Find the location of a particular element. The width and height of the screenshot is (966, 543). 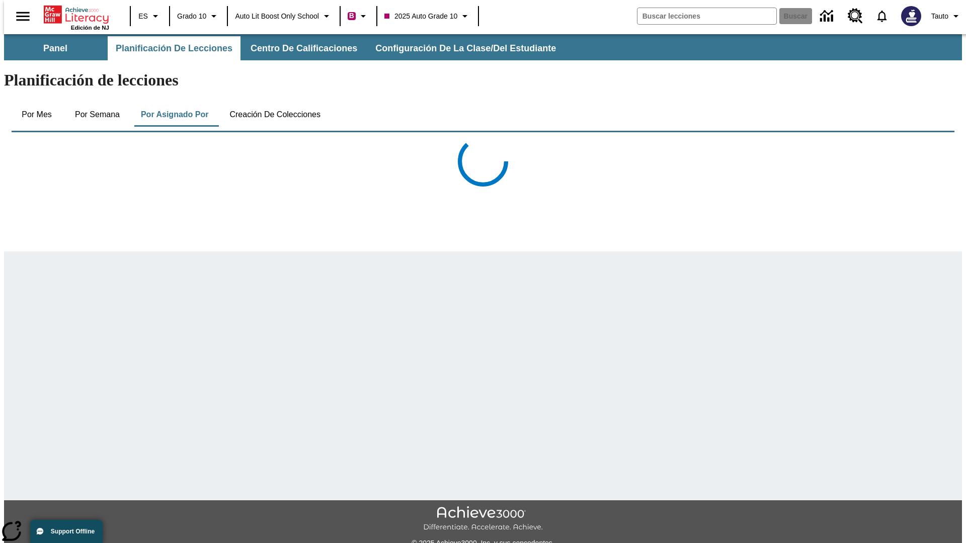

span: 2025 Auto Grade 10 is located at coordinates (421, 16).